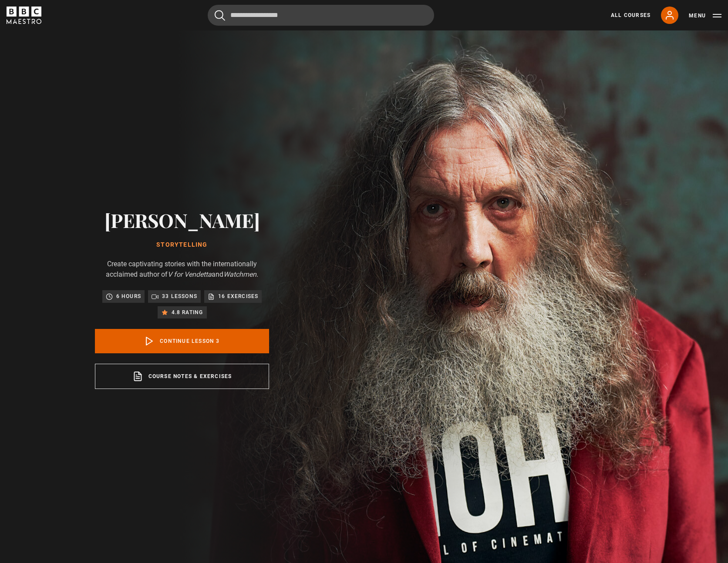  Describe the element at coordinates (630, 16) in the screenshot. I see `a: All Courses` at that location.